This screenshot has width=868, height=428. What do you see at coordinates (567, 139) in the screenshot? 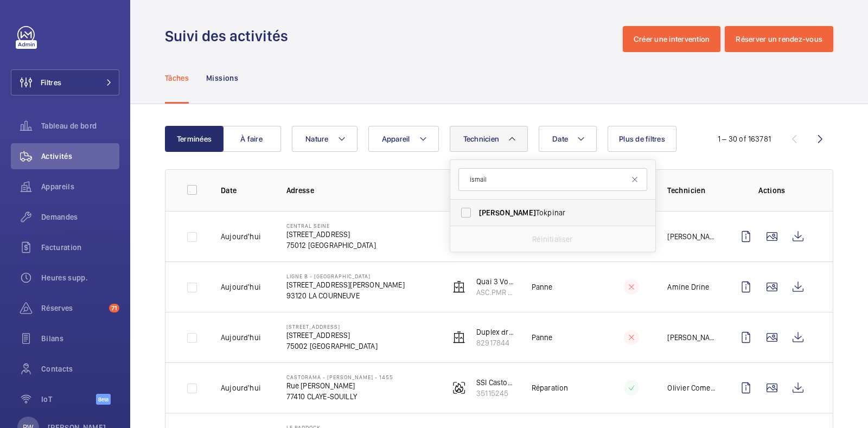
I see `button: Date` at bounding box center [567, 139].